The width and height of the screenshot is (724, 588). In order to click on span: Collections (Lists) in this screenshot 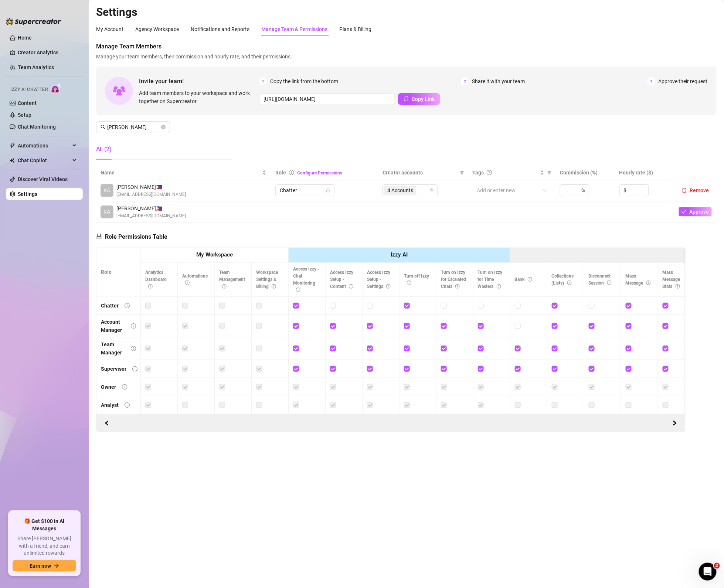, I will do `click(563, 280)`.